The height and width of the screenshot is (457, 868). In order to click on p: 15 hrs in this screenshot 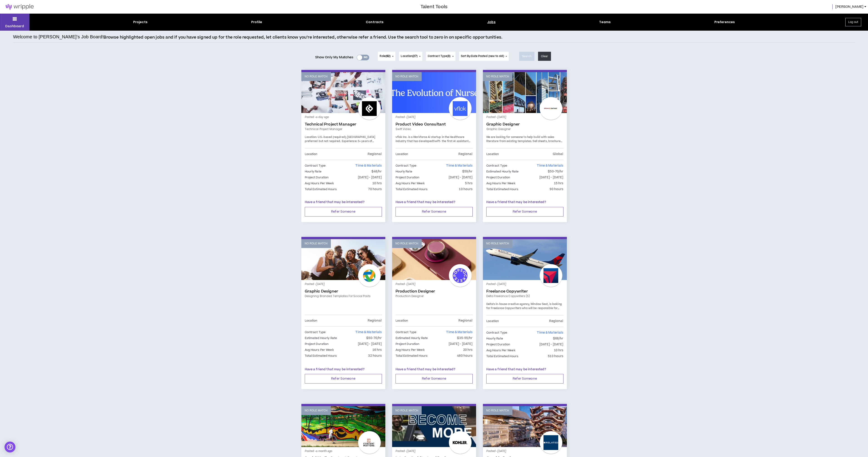, I will do `click(559, 183)`.